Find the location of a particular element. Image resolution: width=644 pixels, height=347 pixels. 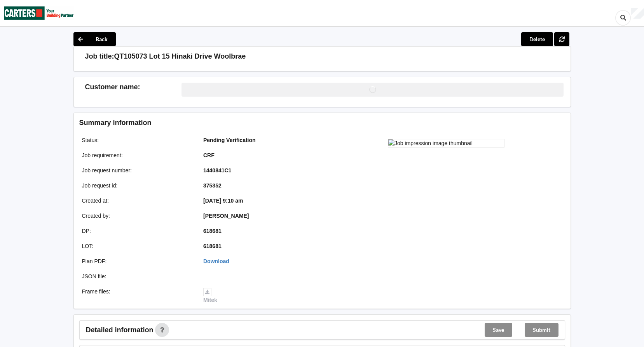

div: Created at : is located at coordinates (137, 201).